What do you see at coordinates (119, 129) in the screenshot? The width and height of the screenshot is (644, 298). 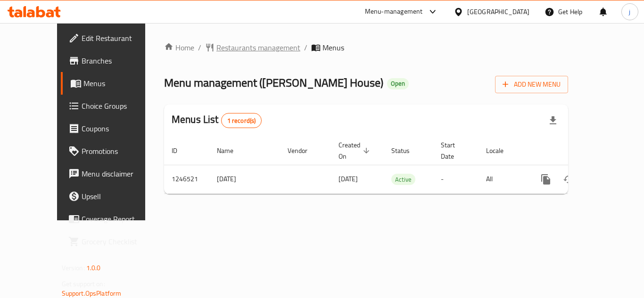 I see `span: Coupons` at bounding box center [119, 129].